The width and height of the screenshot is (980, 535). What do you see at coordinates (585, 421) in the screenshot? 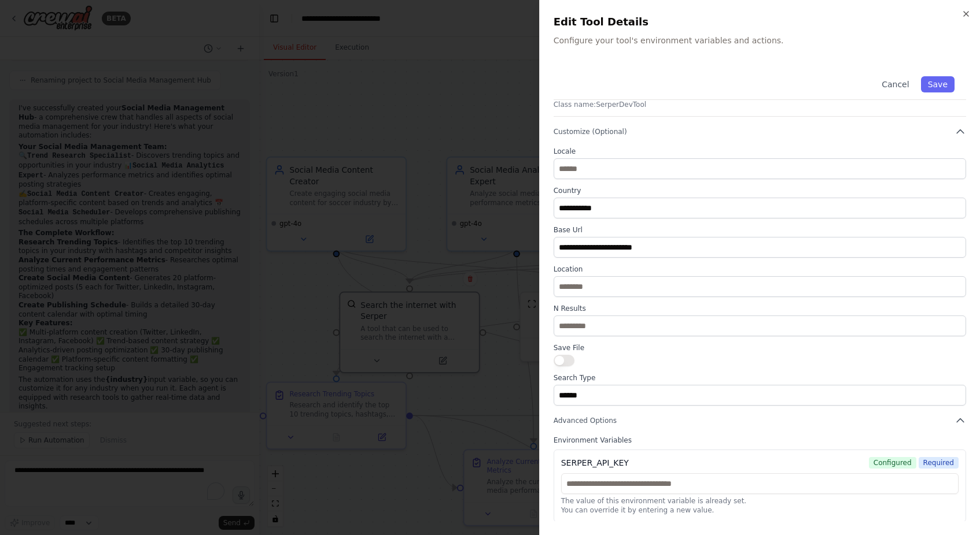
I see `span: Advanced Options` at bounding box center [585, 421].